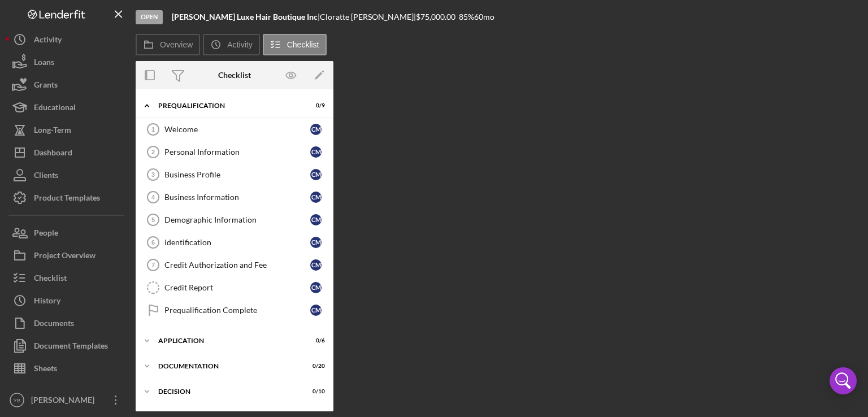 Image resolution: width=868 pixels, height=417 pixels. What do you see at coordinates (68, 233) in the screenshot?
I see `button: People` at bounding box center [68, 233].